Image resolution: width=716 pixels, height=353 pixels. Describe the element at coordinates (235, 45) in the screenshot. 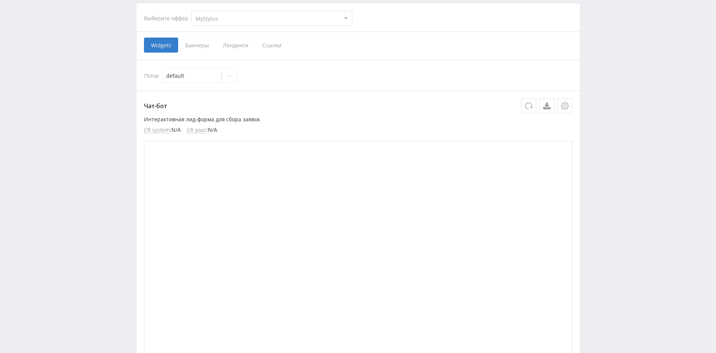

I see `span: Лендинги` at that location.